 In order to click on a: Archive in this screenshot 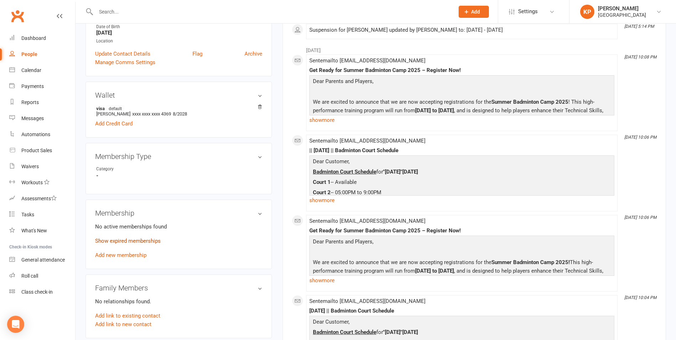, I will do `click(253, 54)`.